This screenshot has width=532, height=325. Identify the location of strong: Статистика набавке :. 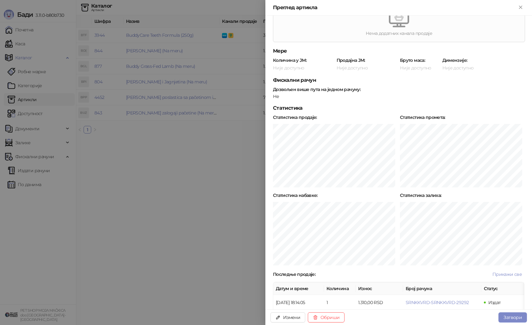
(295, 195).